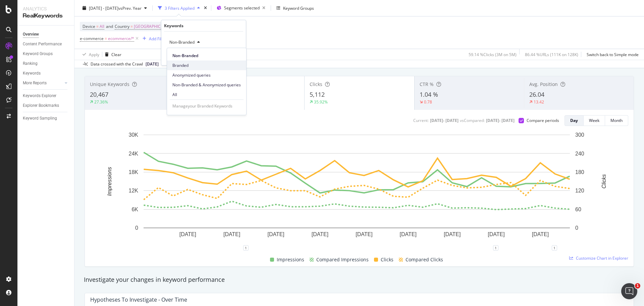 The image size is (644, 306). I want to click on div: Hypotheses to Investigate - Over Time, so click(139, 299).